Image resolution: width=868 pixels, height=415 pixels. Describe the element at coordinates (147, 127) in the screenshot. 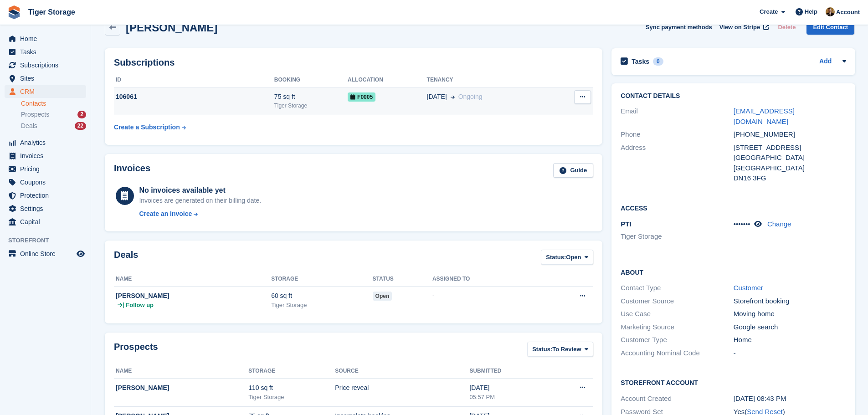

I see `div: Create a Subscription` at that location.